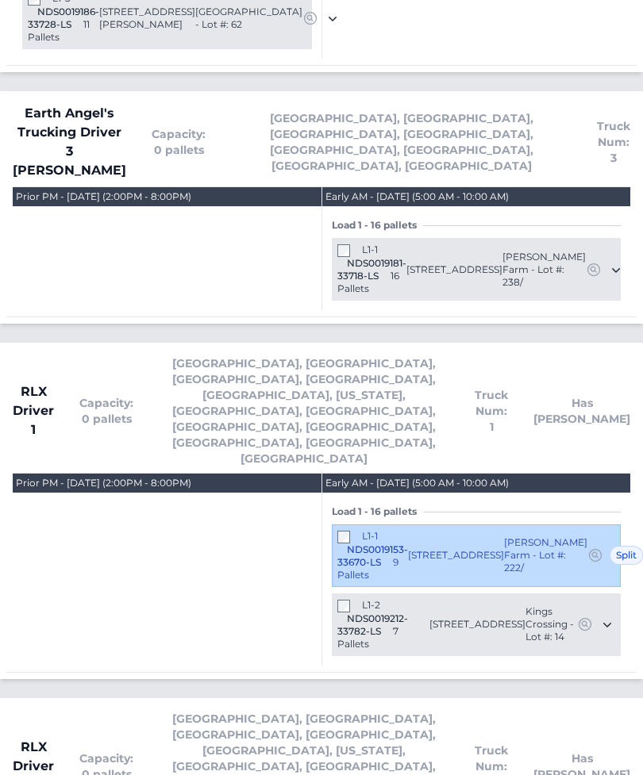  Describe the element at coordinates (491, 412) in the screenshot. I see `span: Truck Num: 1` at that location.